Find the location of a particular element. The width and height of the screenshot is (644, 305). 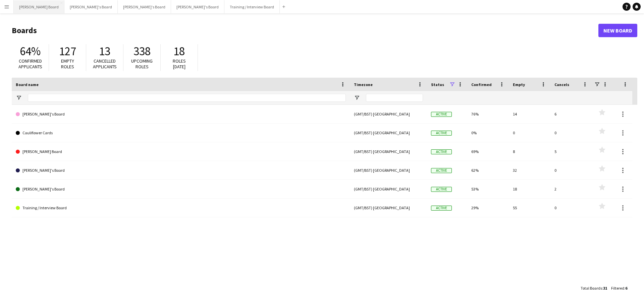

a: Cauliflower Cards is located at coordinates (181, 133).